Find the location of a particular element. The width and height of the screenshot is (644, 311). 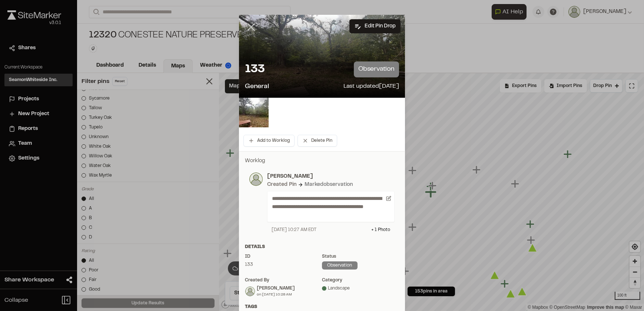

div: 133 is located at coordinates (284, 265).